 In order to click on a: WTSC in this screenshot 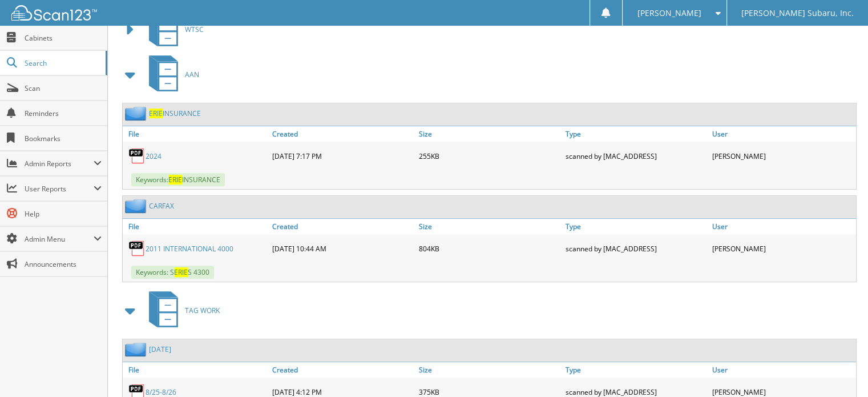, I will do `click(173, 29)`.